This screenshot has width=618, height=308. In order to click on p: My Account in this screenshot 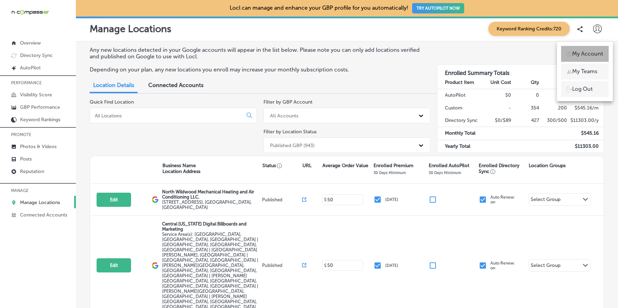, I will do `click(588, 54)`.